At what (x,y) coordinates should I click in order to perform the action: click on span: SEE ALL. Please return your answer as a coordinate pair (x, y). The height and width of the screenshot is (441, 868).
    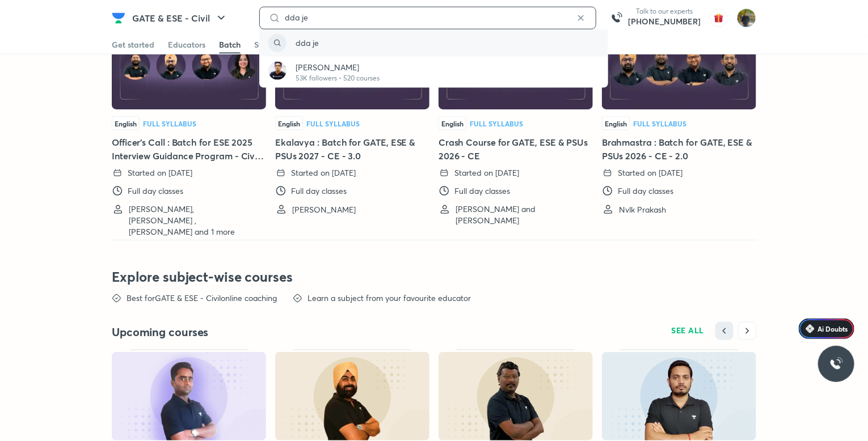
    Looking at the image, I should click on (688, 331).